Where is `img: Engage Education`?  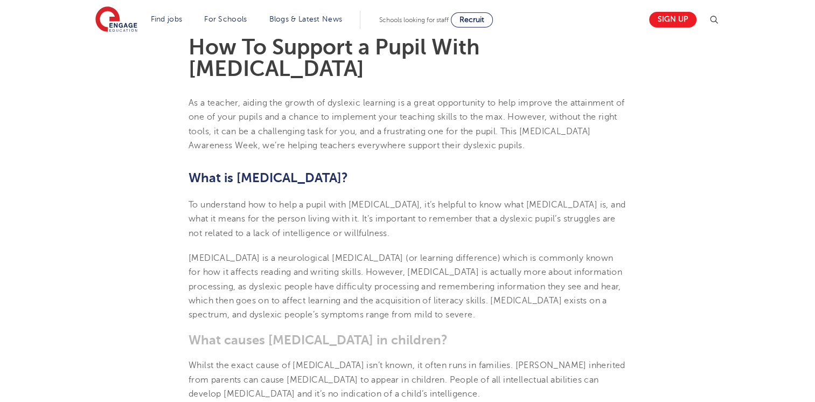 img: Engage Education is located at coordinates (116, 20).